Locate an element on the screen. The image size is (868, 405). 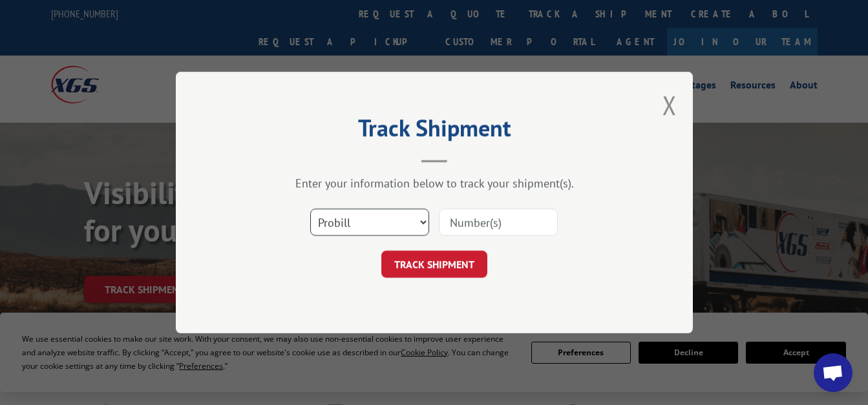
input: Number(s) is located at coordinates (498, 222).